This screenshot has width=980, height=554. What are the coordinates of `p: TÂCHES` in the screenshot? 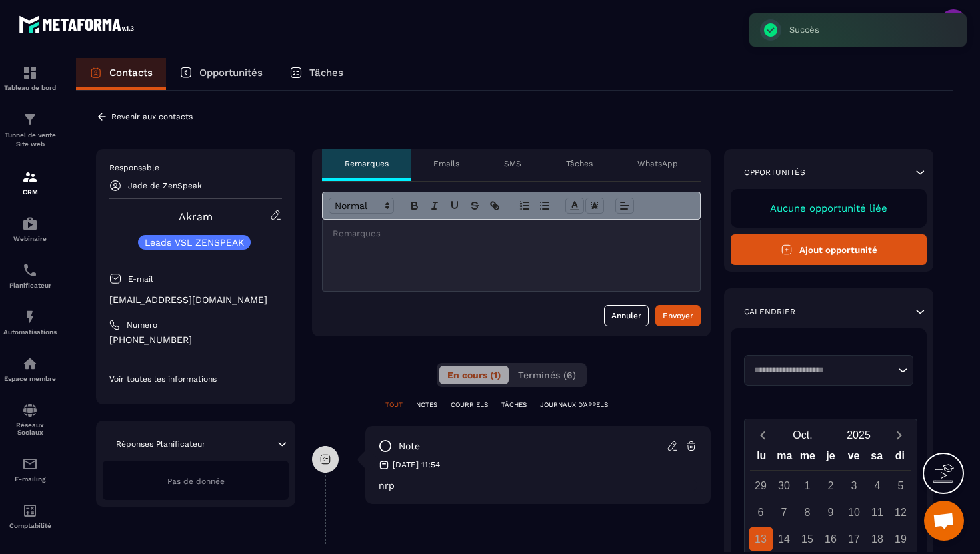 It's located at (514, 404).